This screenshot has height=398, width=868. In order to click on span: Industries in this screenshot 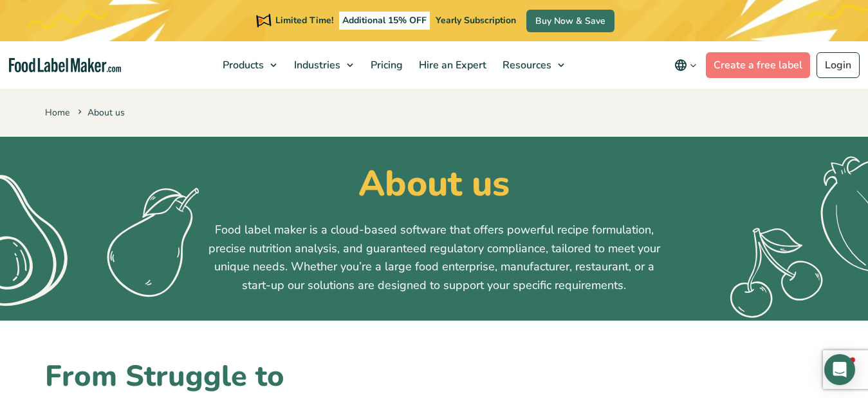, I will do `click(316, 65)`.